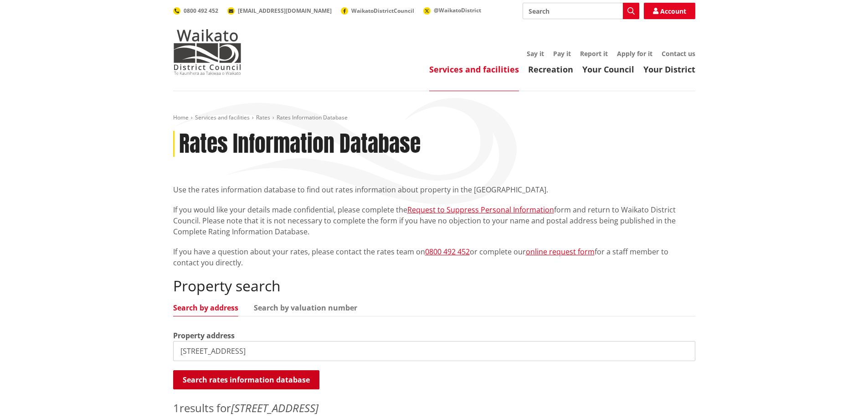  Describe the element at coordinates (452, 10) in the screenshot. I see `a: @WaikatoDistrict` at that location.